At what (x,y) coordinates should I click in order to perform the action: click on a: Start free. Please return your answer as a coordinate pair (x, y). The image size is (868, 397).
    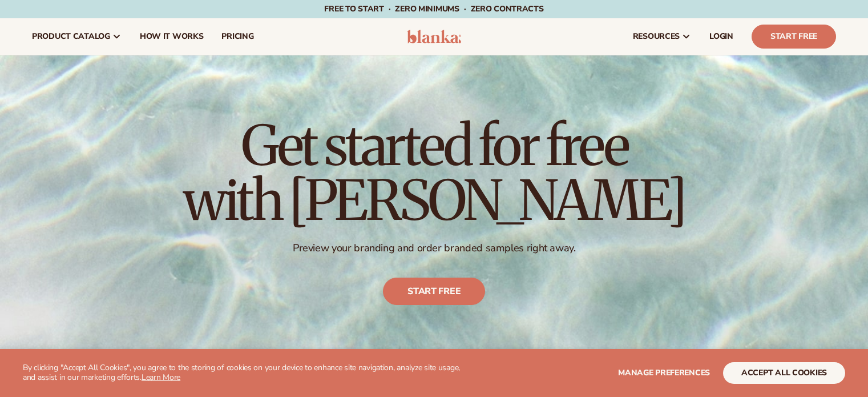
    Looking at the image, I should click on (433, 292).